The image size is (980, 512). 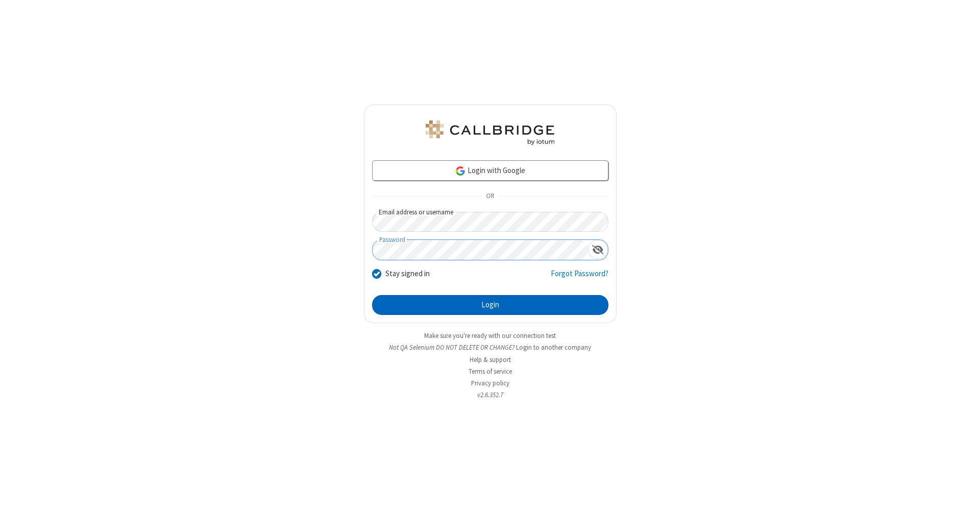 What do you see at coordinates (490, 132) in the screenshot?
I see `img: QA Selenium DO NOT DELETE OR CHANGE` at bounding box center [490, 132].